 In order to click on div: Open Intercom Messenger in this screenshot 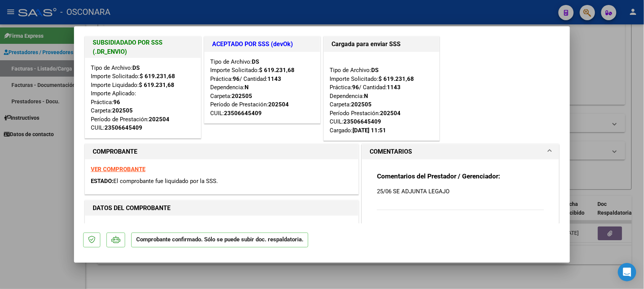, I will do `click(627, 272)`.